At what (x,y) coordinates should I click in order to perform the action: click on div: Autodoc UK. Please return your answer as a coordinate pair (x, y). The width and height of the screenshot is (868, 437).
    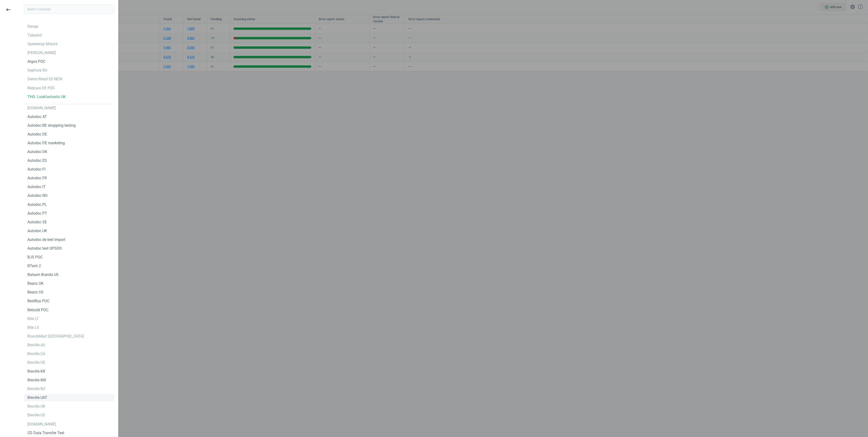
    Looking at the image, I should click on (37, 231).